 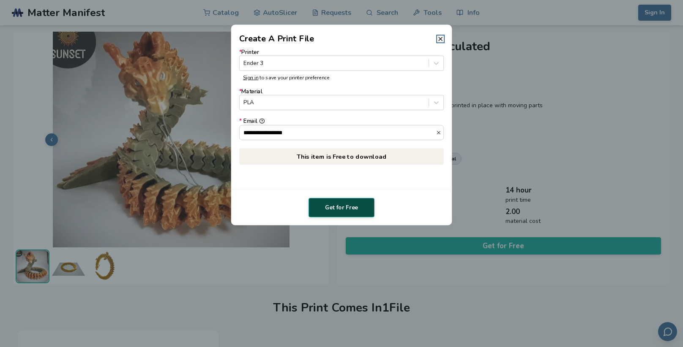 What do you see at coordinates (341, 156) in the screenshot?
I see `p: This item is Free to download` at bounding box center [341, 156].